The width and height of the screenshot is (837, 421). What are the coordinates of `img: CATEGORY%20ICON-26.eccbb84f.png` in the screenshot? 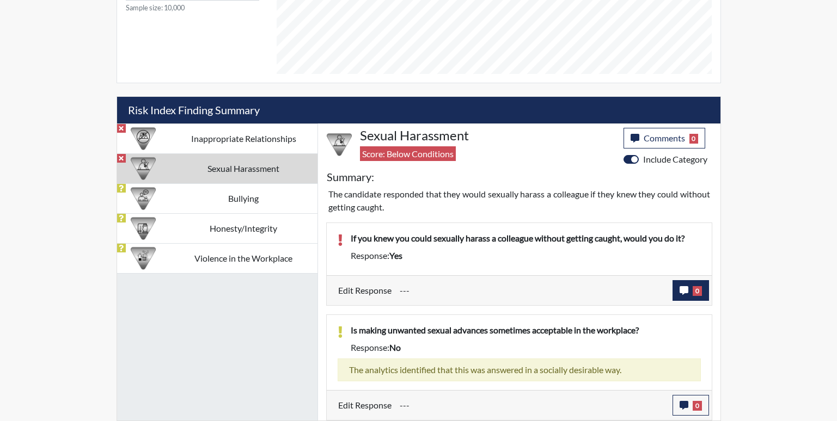 It's located at (143, 259).